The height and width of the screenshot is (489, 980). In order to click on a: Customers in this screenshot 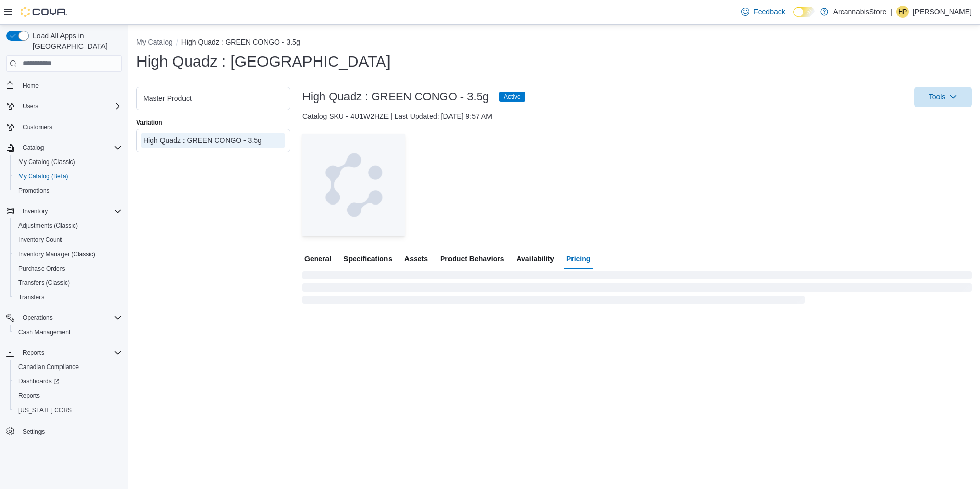, I will do `click(37, 127)`.